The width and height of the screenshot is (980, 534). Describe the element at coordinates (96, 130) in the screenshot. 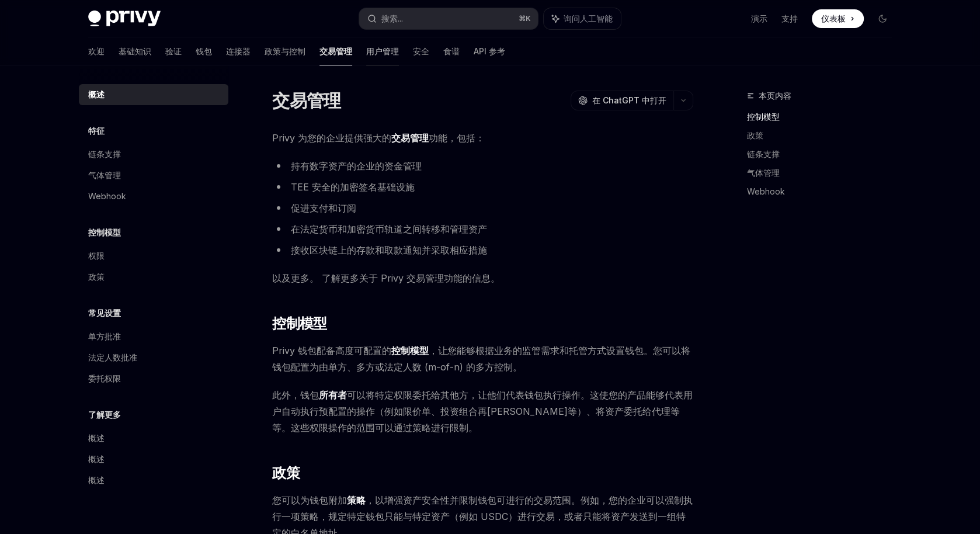

I see `font: 特征` at that location.